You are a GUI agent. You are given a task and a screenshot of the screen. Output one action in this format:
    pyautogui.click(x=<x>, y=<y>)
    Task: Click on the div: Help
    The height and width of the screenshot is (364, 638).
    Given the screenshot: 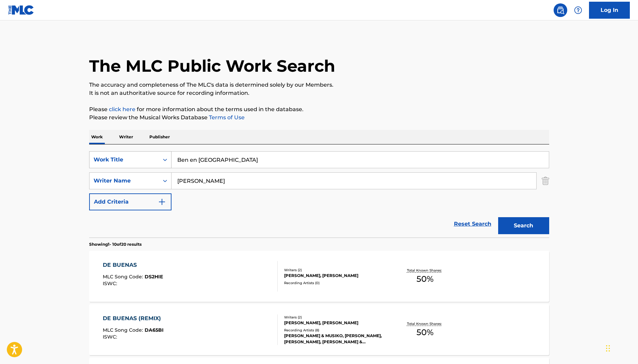 What is the action you would take?
    pyautogui.click(x=578, y=10)
    